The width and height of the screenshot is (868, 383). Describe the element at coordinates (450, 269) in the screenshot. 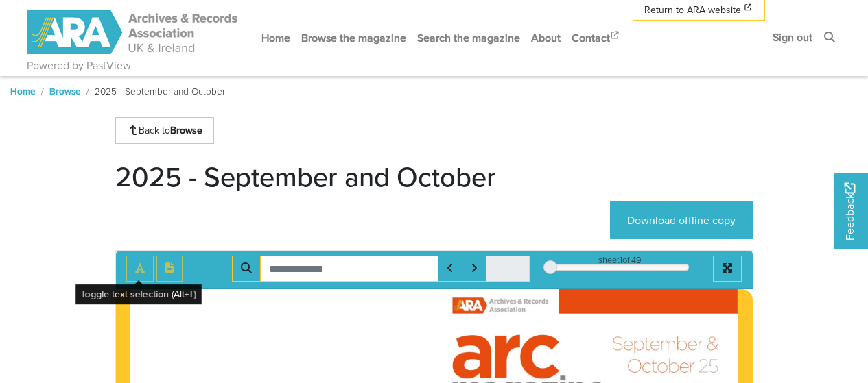

I see `button: Previous Match` at that location.